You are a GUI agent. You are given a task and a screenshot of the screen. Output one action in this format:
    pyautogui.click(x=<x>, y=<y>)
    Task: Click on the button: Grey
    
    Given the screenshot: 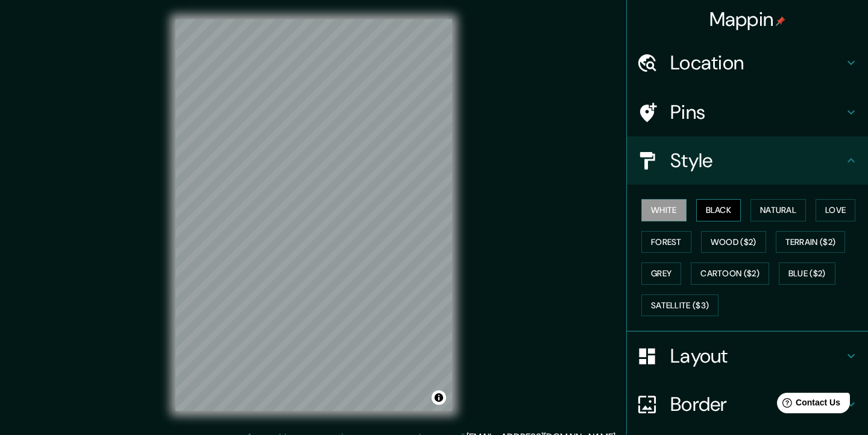 What is the action you would take?
    pyautogui.click(x=661, y=273)
    